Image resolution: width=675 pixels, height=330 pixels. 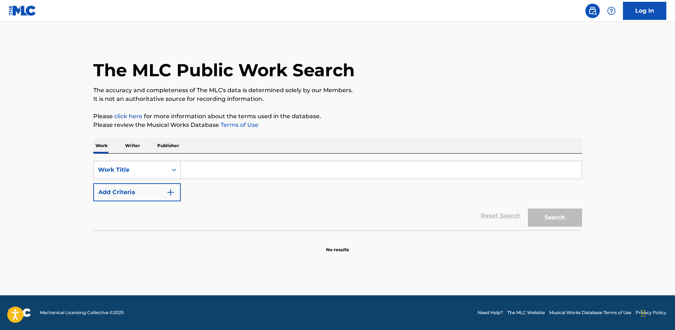 I want to click on a: Need Help?, so click(x=490, y=313).